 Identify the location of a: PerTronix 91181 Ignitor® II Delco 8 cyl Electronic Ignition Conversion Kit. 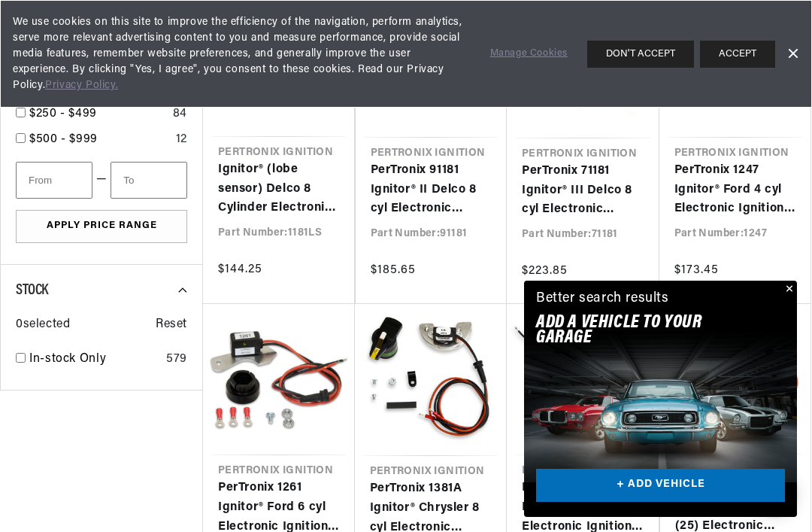
(432, 190).